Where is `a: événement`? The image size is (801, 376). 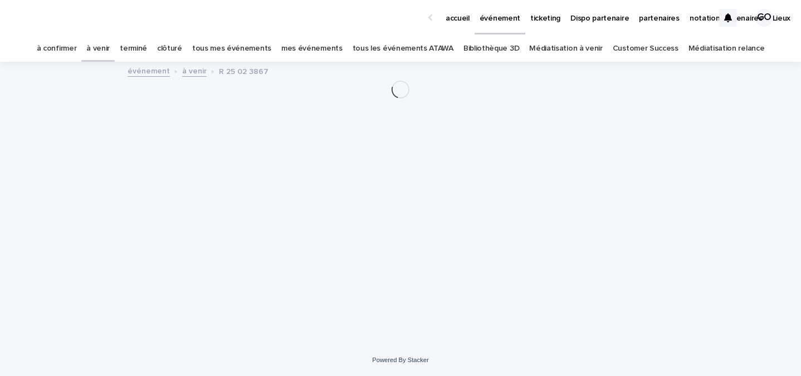 a: événement is located at coordinates (149, 70).